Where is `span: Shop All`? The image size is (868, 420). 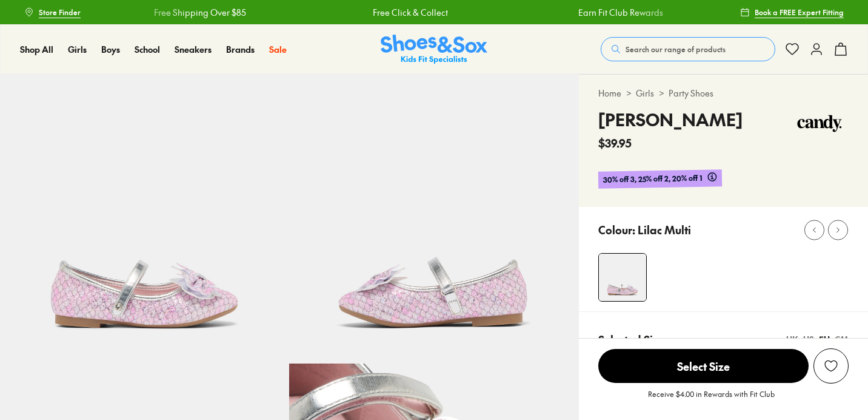 span: Shop All is located at coordinates (37, 49).